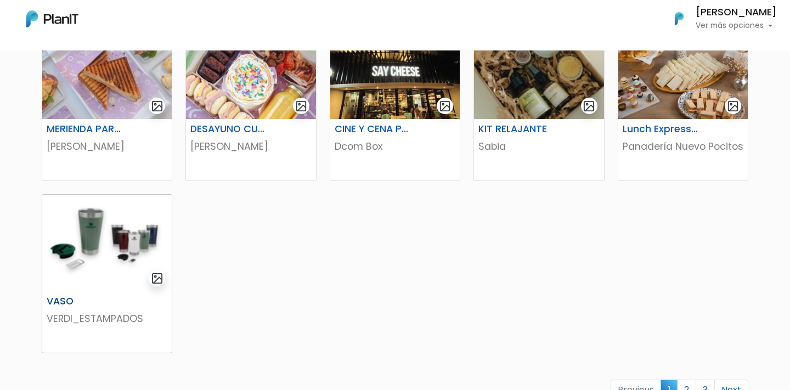  I want to click on h6: VASO, so click(85, 301).